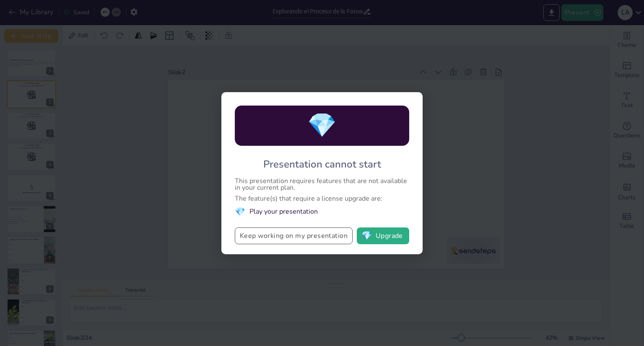 The image size is (644, 346). What do you see at coordinates (322, 164) in the screenshot?
I see `div: Presentation cannot start` at bounding box center [322, 164].